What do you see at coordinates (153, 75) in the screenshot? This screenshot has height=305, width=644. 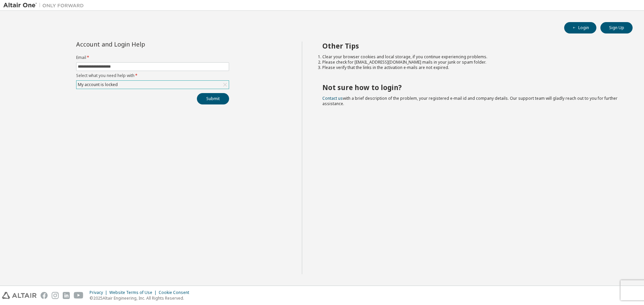 I see `label: Select what you need help with` at bounding box center [153, 75].